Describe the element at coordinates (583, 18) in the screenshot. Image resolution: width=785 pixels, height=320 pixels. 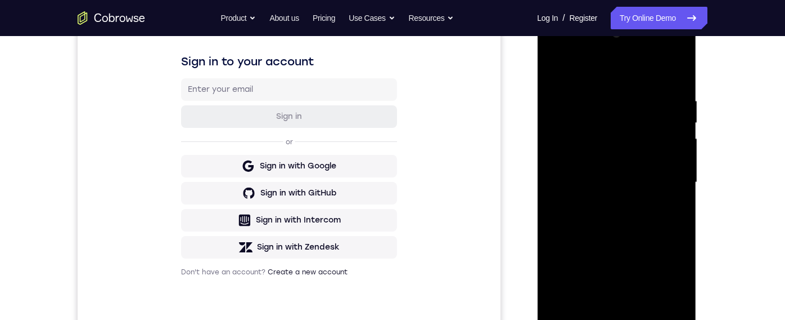
I see `a: Register` at that location.